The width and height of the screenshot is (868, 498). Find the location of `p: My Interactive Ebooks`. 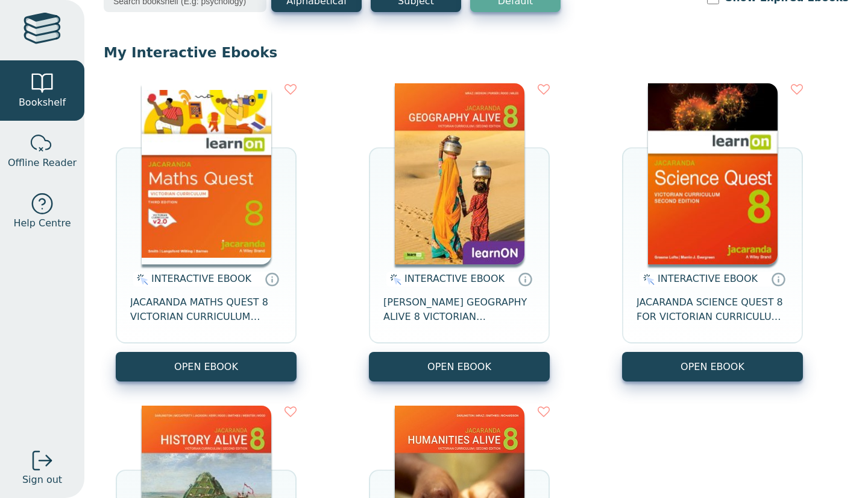

p: My Interactive Ebooks is located at coordinates (477, 52).